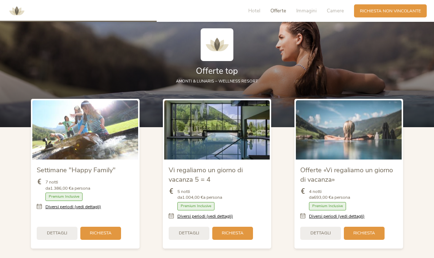  What do you see at coordinates (68, 185) in the screenshot?
I see `span: 7 notti da a persona` at bounding box center [68, 185].